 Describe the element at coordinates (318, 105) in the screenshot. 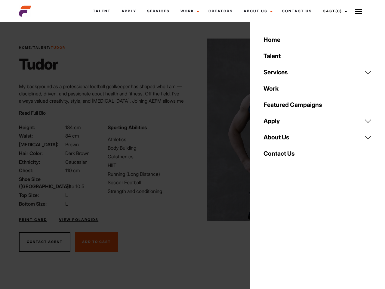

I see `a: Featured Campaigns` at that location.